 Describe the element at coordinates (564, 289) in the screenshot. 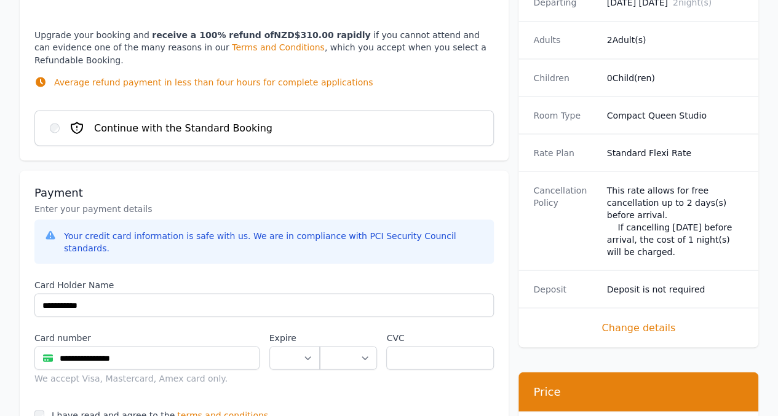

I see `dt: Deposit` at that location.